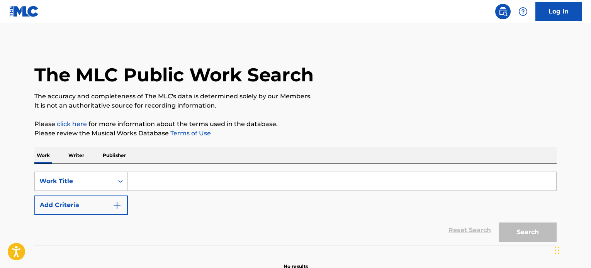 This screenshot has width=591, height=268. Describe the element at coordinates (174, 75) in the screenshot. I see `h1: The MLC Public Work Search` at that location.